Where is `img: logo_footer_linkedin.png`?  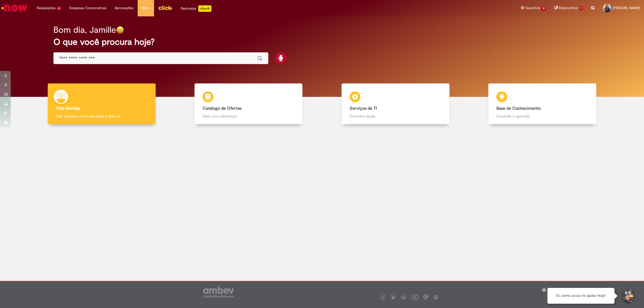
img: logo_footer_linkedin.png is located at coordinates (404, 297).